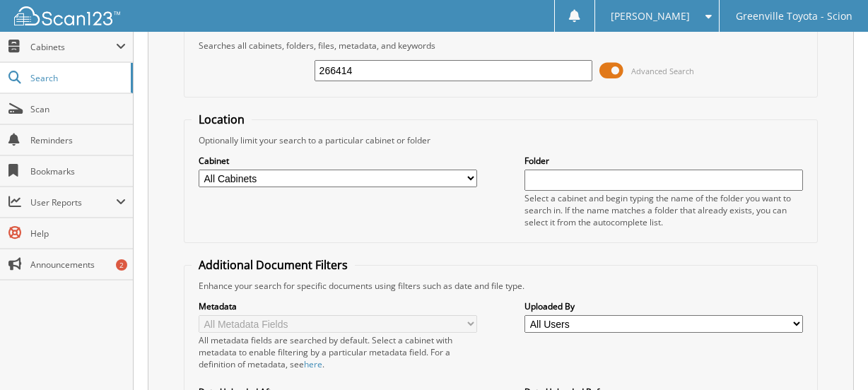  I want to click on label: Folder, so click(664, 160).